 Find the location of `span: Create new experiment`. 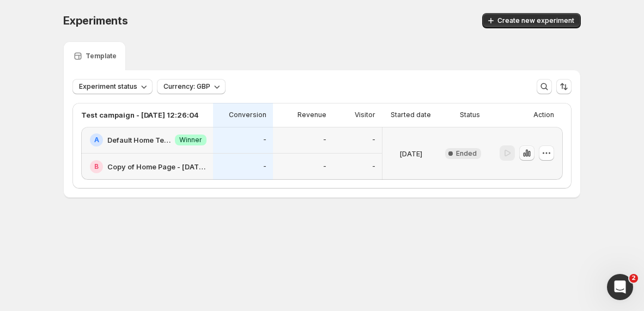

span: Create new experiment is located at coordinates (536, 21).